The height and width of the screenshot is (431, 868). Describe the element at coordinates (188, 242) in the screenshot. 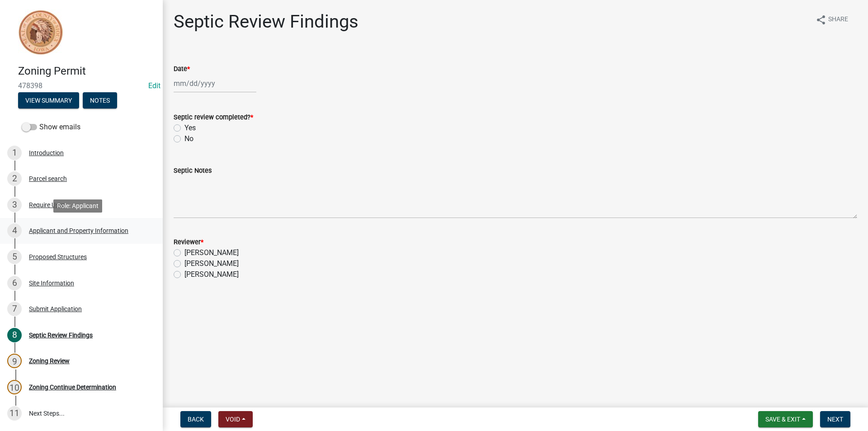

I see `label: Reviewer` at that location.